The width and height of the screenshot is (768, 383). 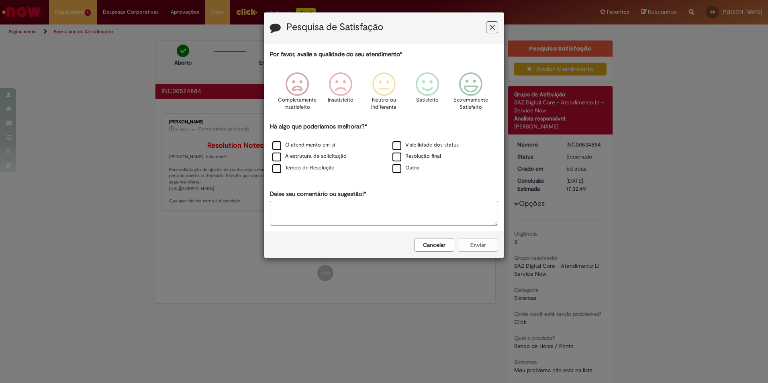 I want to click on p: Neutro ou indiferente, so click(x=384, y=104).